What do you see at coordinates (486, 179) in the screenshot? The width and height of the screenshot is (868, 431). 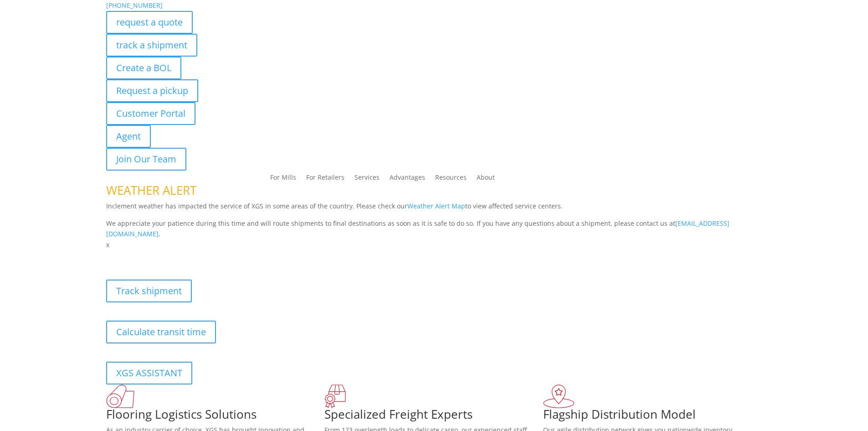 I see `a: About` at bounding box center [486, 179].